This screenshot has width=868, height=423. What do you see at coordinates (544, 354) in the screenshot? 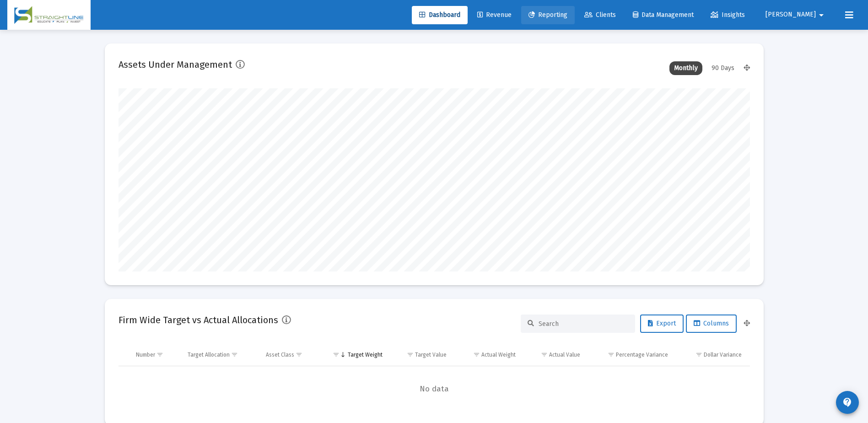
I see `span: Show filter options for column 'Actual Value'` at bounding box center [544, 354].